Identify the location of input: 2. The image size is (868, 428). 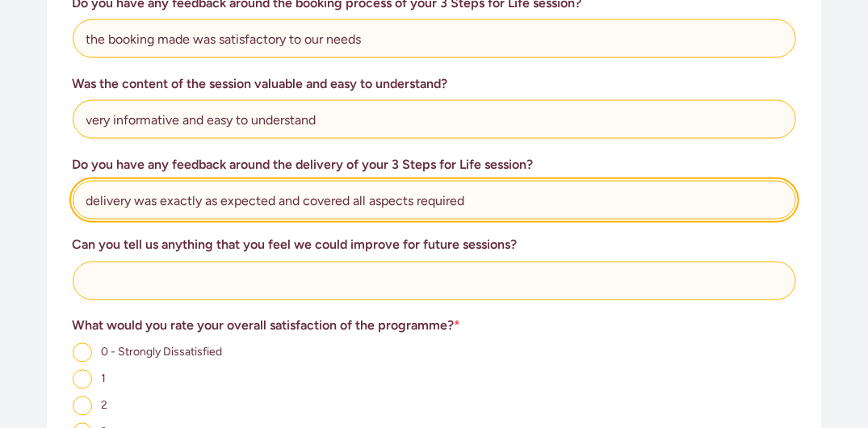
(82, 406).